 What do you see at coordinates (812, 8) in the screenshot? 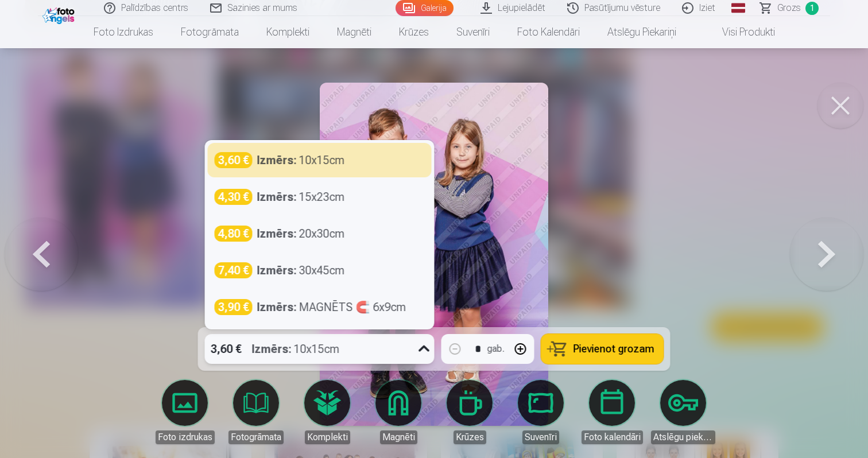
I see `span: 1` at bounding box center [812, 8].